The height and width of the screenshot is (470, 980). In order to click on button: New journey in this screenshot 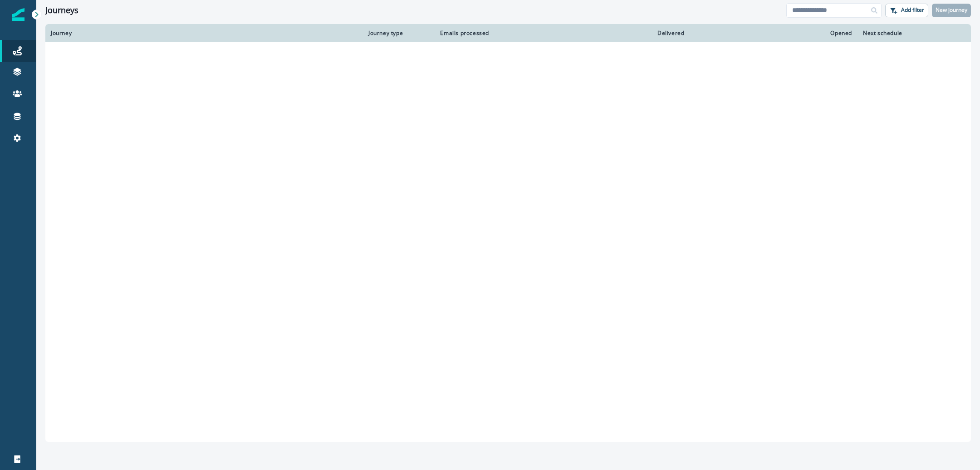, I will do `click(952, 10)`.